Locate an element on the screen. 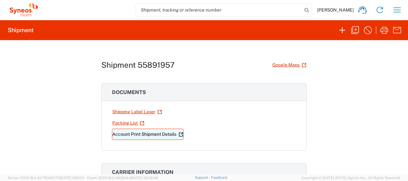  input: Shipment, tracking or reference number is located at coordinates (219, 10).